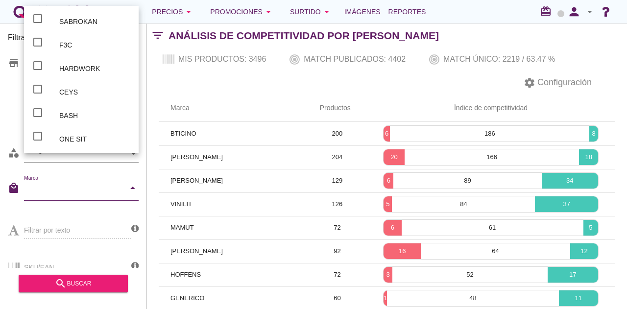  What do you see at coordinates (337, 181) in the screenshot?
I see `td: 129` at bounding box center [337, 181].